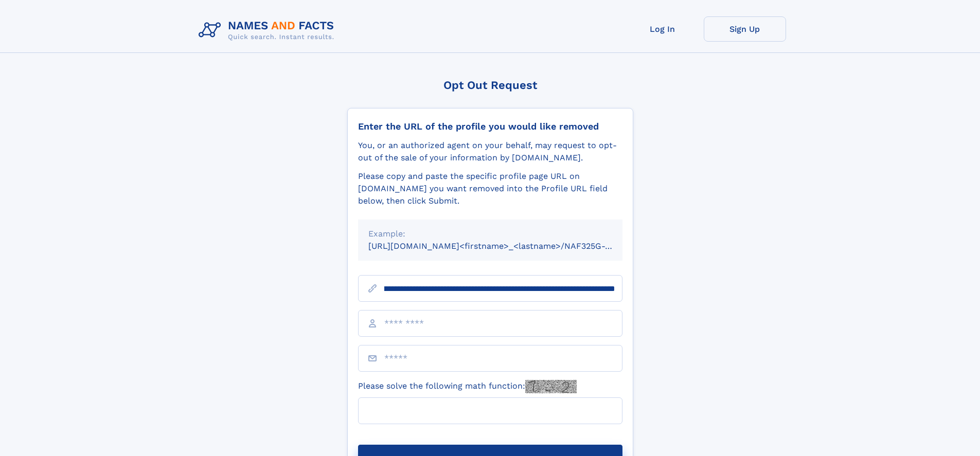 This screenshot has width=980, height=456. I want to click on img: Logo Names and Facts, so click(269, 30).